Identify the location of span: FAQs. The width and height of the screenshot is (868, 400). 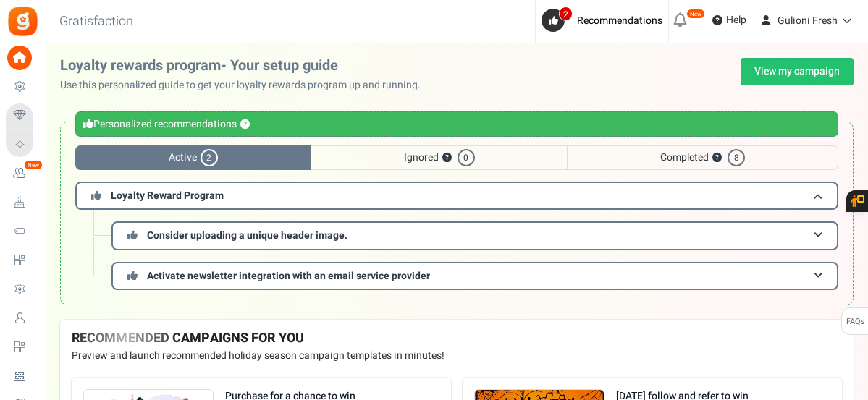
(855, 322).